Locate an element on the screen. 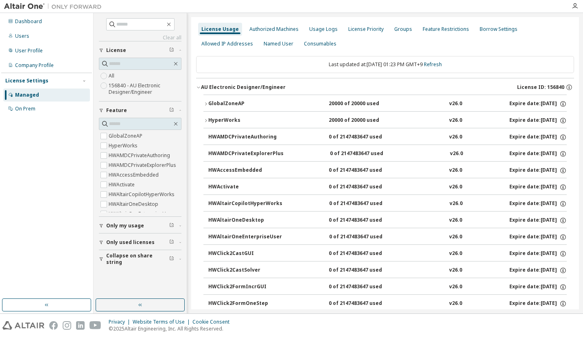 The width and height of the screenshot is (583, 337). div: HyperWorks is located at coordinates (245, 121).